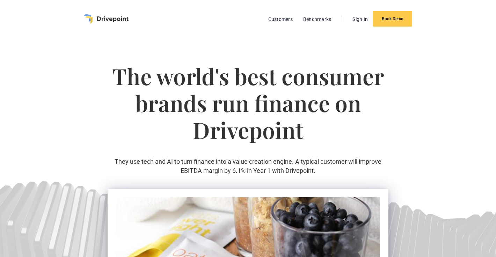  What do you see at coordinates (317, 19) in the screenshot?
I see `a: Benchmarks` at bounding box center [317, 19].